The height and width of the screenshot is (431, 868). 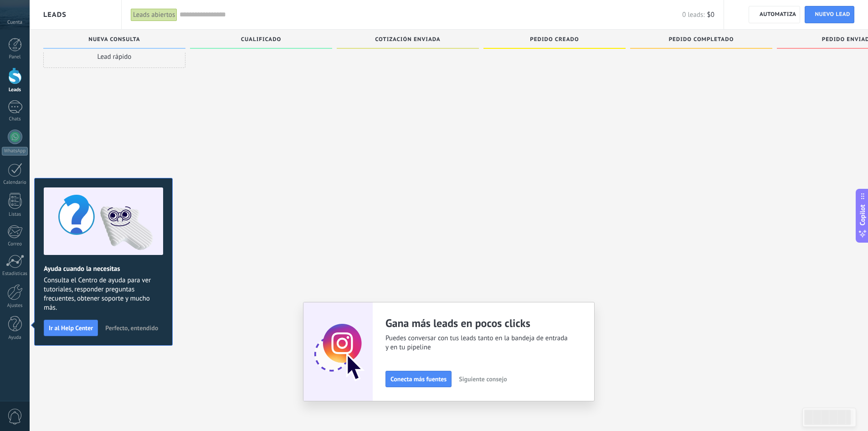 I want to click on span: Siguiente consejo, so click(x=483, y=379).